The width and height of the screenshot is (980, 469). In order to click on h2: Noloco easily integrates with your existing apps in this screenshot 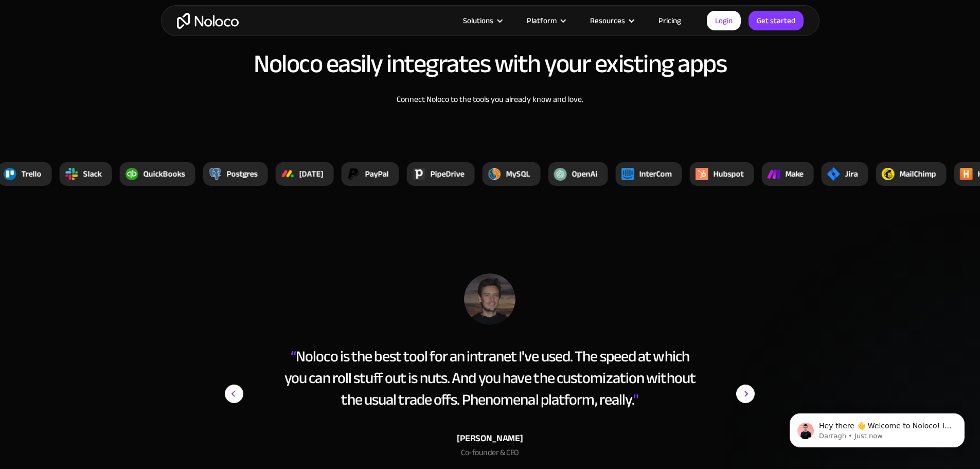, I will do `click(490, 64)`.